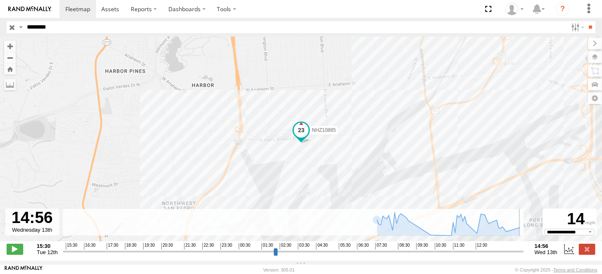 This screenshot has width=602, height=274. I want to click on span: NHZ10885, so click(324, 130).